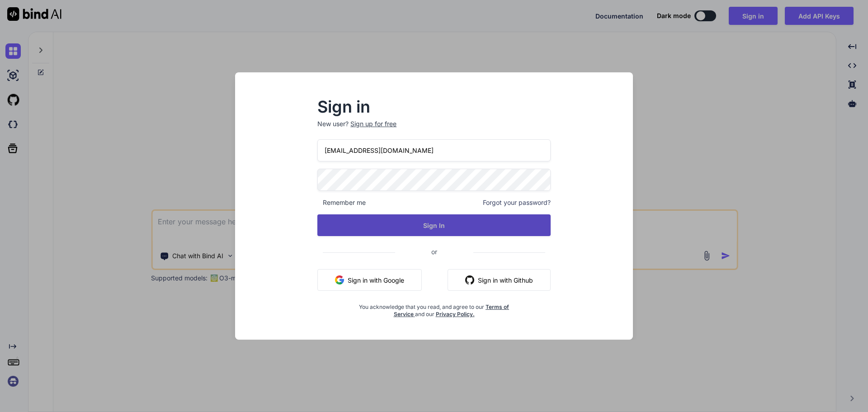 This screenshot has width=868, height=412. What do you see at coordinates (342, 202) in the screenshot?
I see `span: Remember me` at bounding box center [342, 202].